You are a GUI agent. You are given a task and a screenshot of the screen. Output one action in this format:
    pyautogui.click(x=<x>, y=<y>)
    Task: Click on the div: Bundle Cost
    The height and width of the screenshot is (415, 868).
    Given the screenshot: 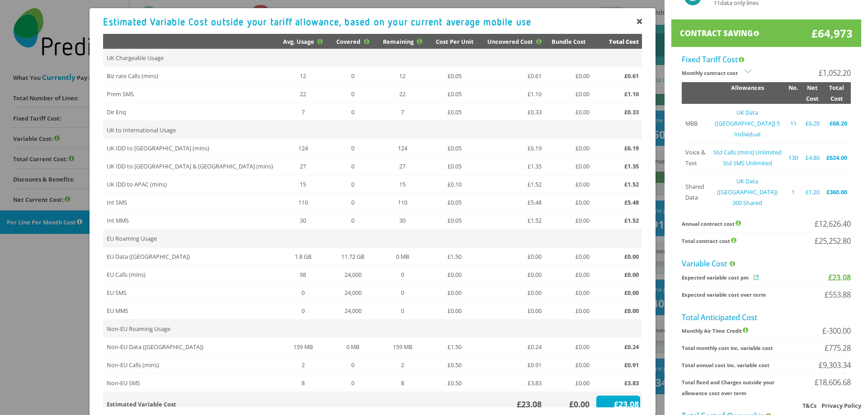 What is the action you would take?
    pyautogui.click(x=569, y=41)
    